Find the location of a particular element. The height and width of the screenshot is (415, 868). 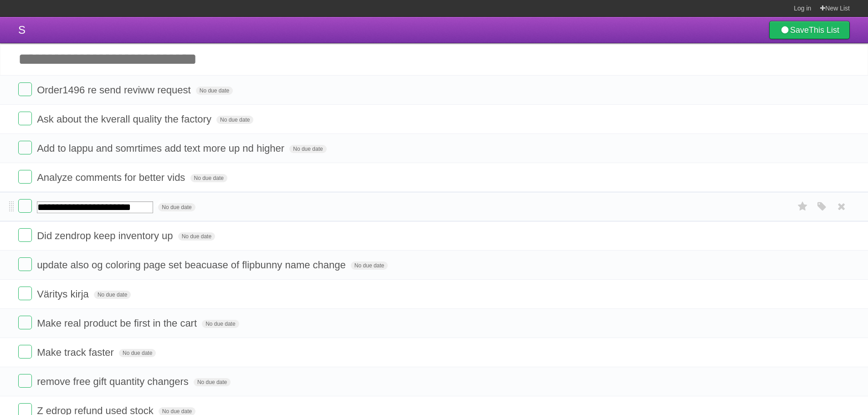

span: Ask about the kverall quality the factory is located at coordinates (125, 119).